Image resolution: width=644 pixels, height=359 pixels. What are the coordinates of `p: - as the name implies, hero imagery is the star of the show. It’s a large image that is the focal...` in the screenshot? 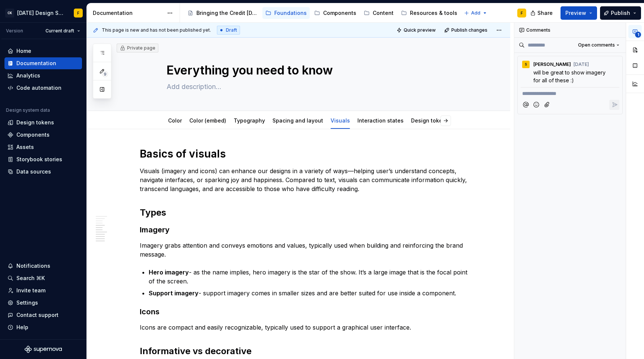 It's located at (312, 277).